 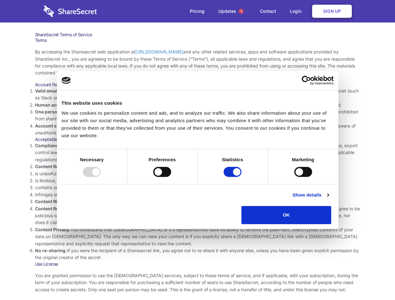 What do you see at coordinates (198, 254) in the screenshot?
I see `li: If you were the recipient of a Sharesecret link, you agree not to re-share it with anyone else, u...` at bounding box center [198, 254].